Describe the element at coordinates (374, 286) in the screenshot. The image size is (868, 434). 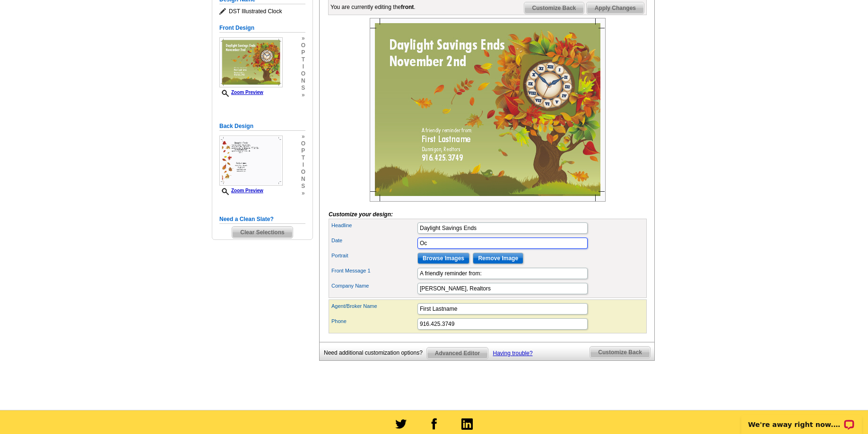
I see `label: Company Name` at that location.